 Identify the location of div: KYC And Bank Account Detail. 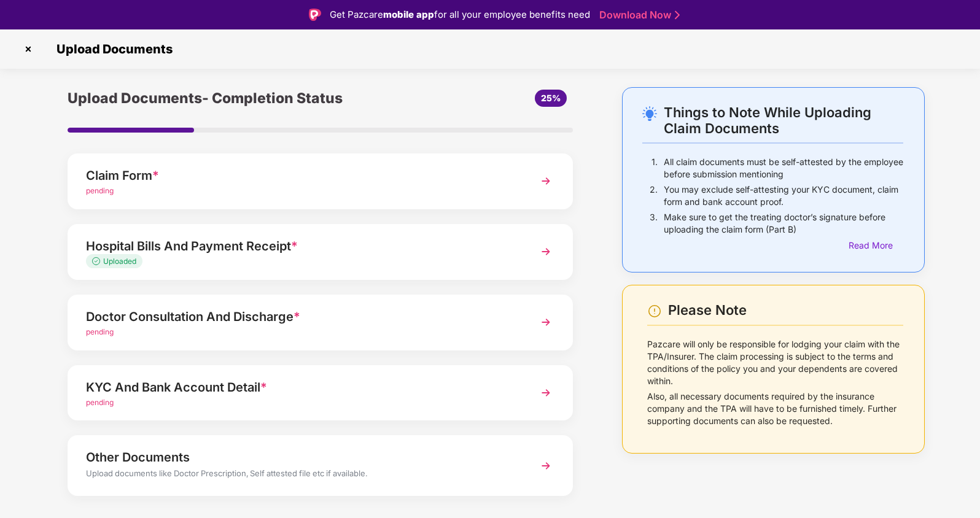
(300, 387).